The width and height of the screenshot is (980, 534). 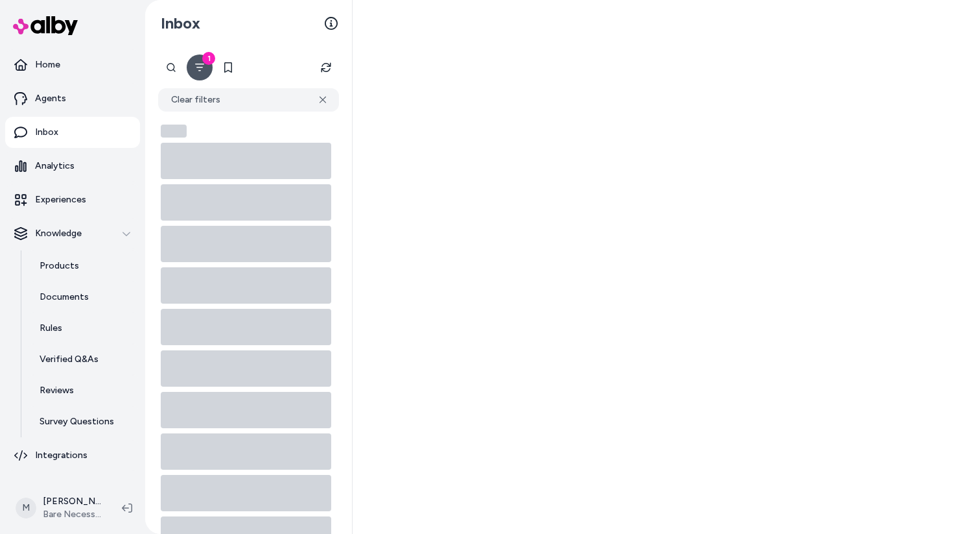 I want to click on button: Refresh, so click(x=326, y=67).